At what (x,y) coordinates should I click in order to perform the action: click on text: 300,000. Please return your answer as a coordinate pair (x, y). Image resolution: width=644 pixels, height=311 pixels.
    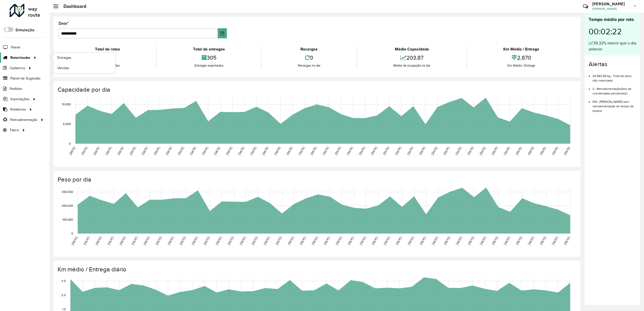
    Looking at the image, I should click on (67, 192).